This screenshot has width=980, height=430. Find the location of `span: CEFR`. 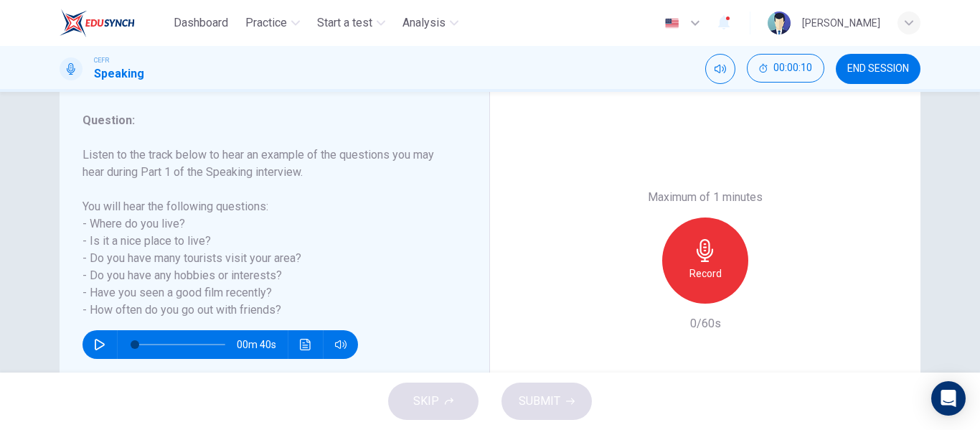

span: CEFR is located at coordinates (101, 60).